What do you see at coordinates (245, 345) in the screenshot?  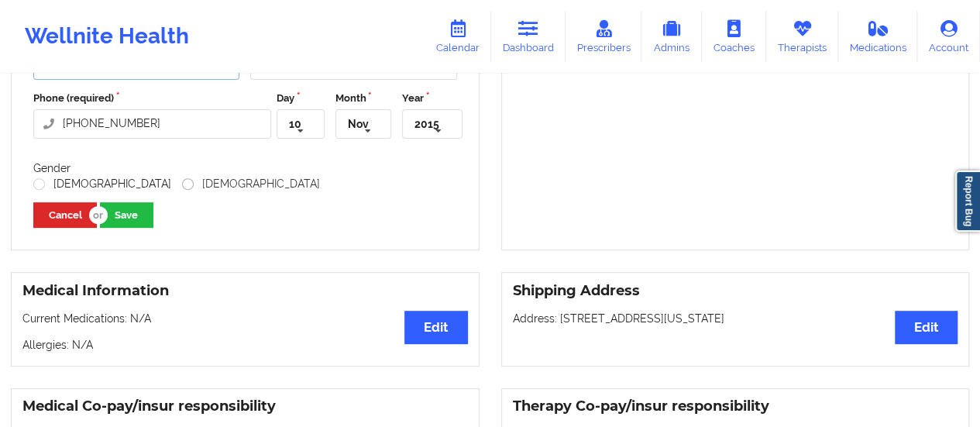 I see `p: Allergies: N/A` at bounding box center [245, 345].